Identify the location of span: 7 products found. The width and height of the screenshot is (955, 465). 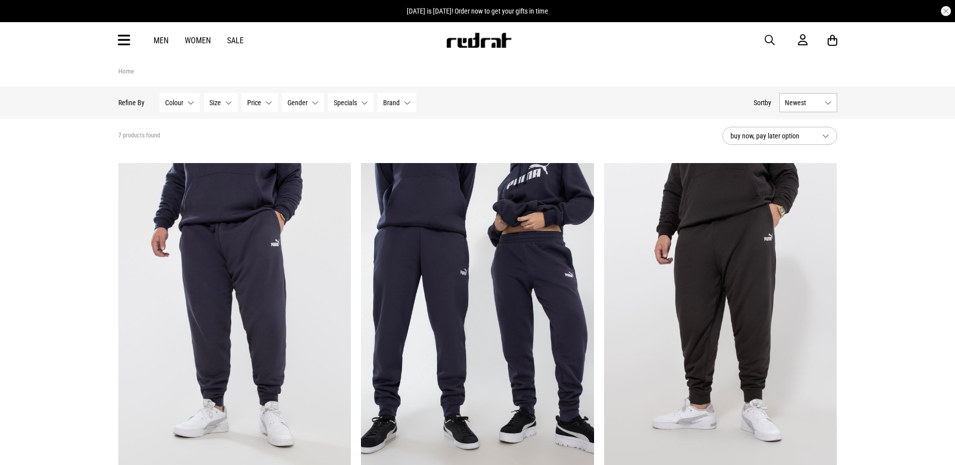
(139, 136).